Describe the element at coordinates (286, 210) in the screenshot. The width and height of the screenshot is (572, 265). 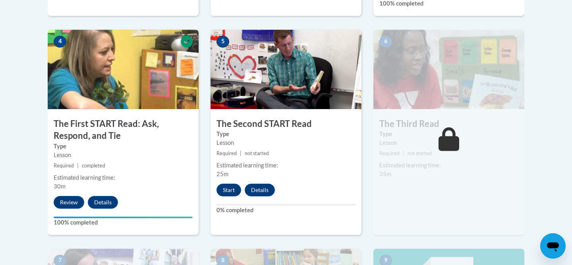
I see `label: 0% completed` at that location.